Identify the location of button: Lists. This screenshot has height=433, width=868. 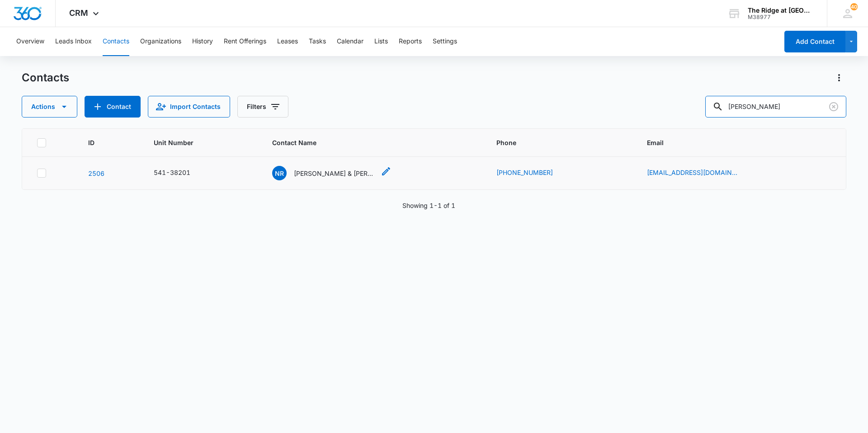
(381, 41).